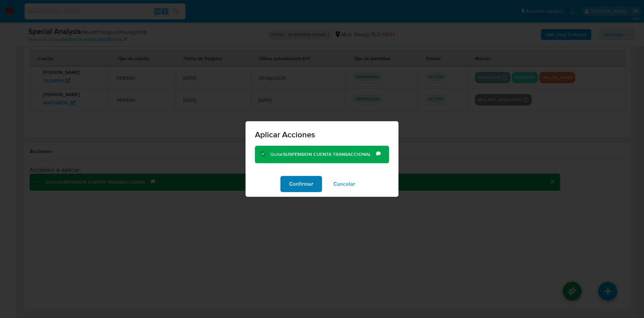 The image size is (644, 318). What do you see at coordinates (322, 135) in the screenshot?
I see `span: Aplicar Acciones` at bounding box center [322, 135].